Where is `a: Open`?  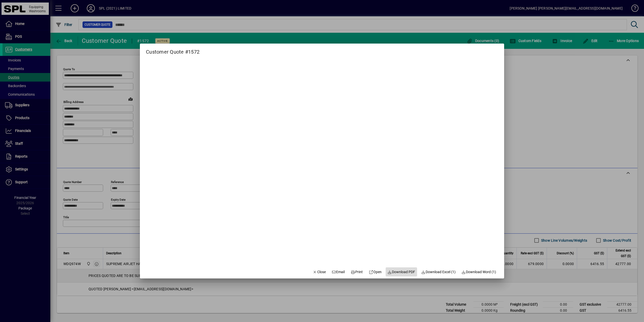
a: Open is located at coordinates (375, 272).